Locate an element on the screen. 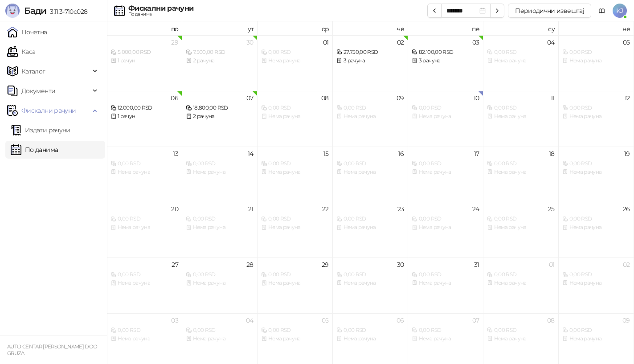  div: 28 is located at coordinates (250, 265).